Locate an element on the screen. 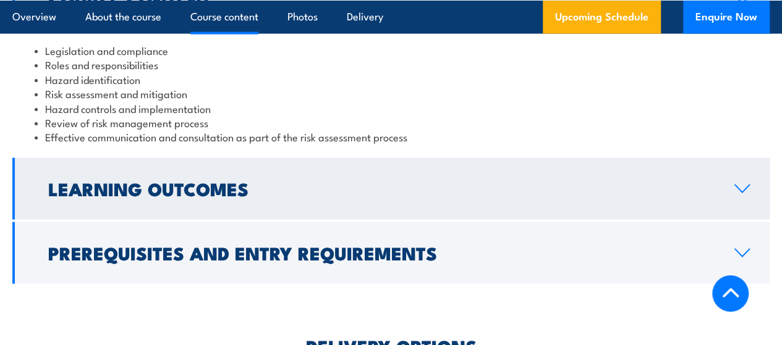 The image size is (782, 345). li: Hazard controls and implementation is located at coordinates (390, 108).